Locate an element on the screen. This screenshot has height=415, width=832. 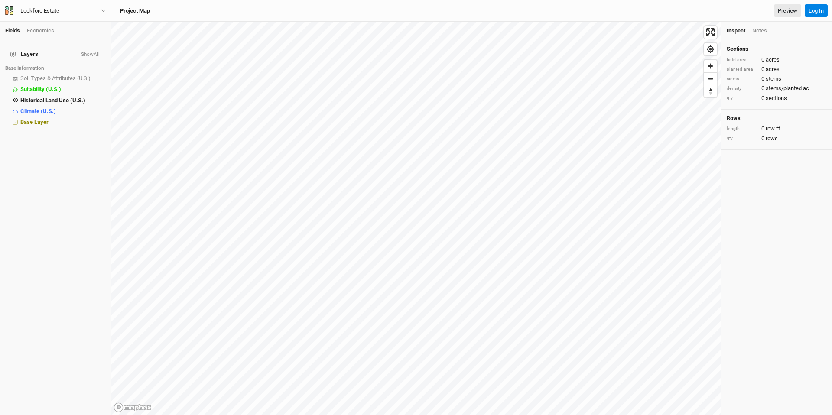
a: Preview is located at coordinates (788, 11).